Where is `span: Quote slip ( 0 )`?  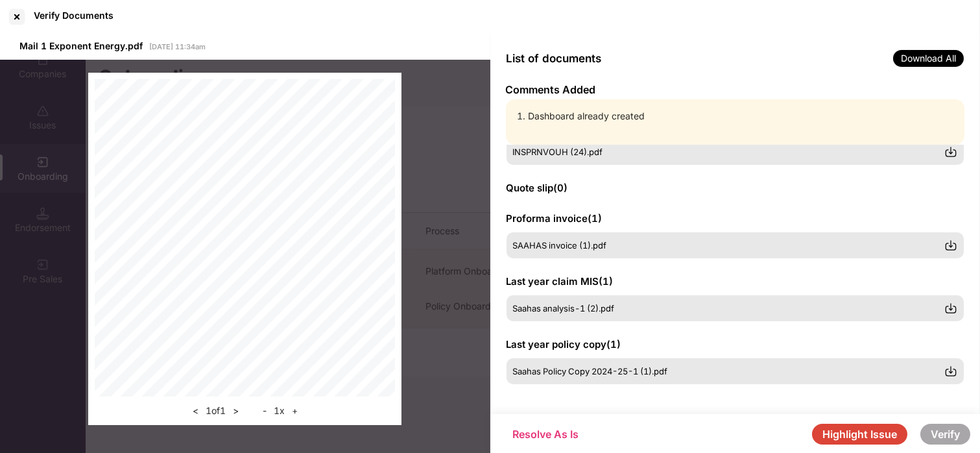
span: Quote slip ( 0 ) is located at coordinates (537, 188).